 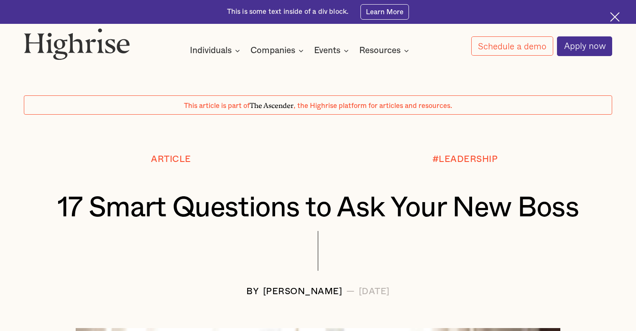 What do you see at coordinates (384, 12) in the screenshot?
I see `a: Learn More` at bounding box center [384, 12].